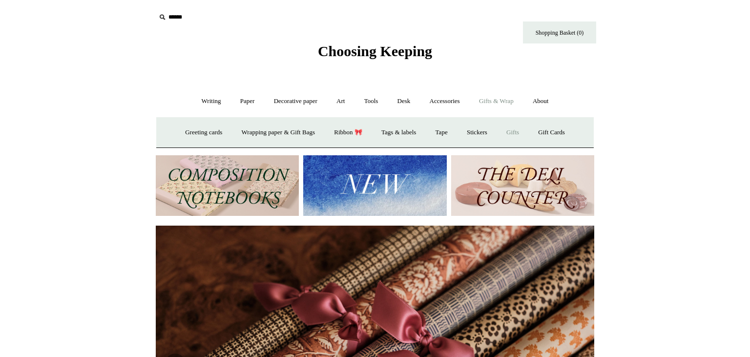 This screenshot has width=750, height=357. What do you see at coordinates (477, 132) in the screenshot?
I see `a: Stickers` at bounding box center [477, 132].